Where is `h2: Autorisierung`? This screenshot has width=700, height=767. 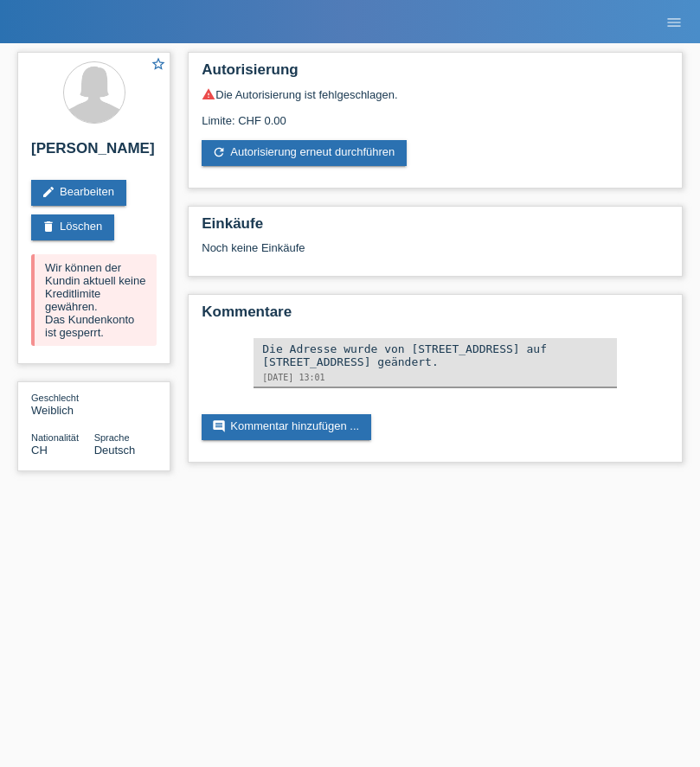 h2: Autorisierung is located at coordinates (435, 74).